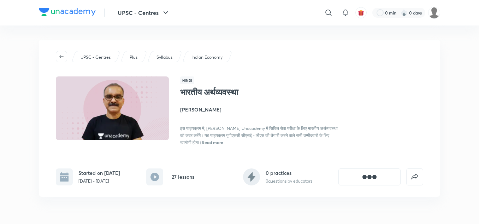 The width and height of the screenshot is (479, 224). Describe the element at coordinates (404, 13) in the screenshot. I see `img: streak` at that location.